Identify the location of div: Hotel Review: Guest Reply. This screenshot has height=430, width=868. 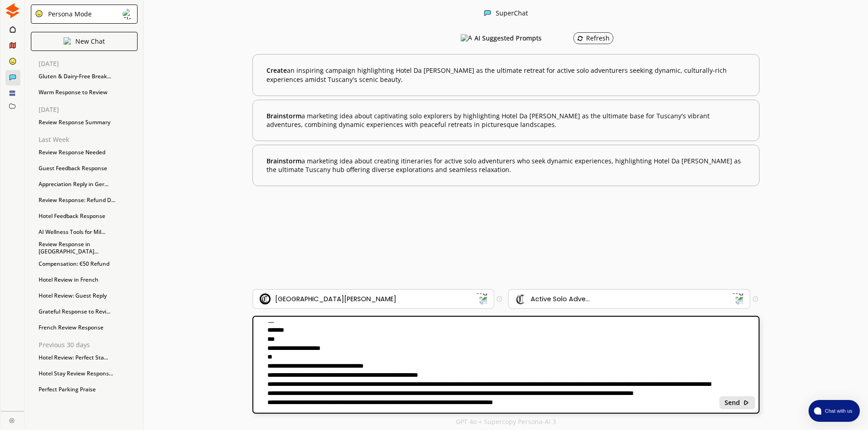
(87, 296).